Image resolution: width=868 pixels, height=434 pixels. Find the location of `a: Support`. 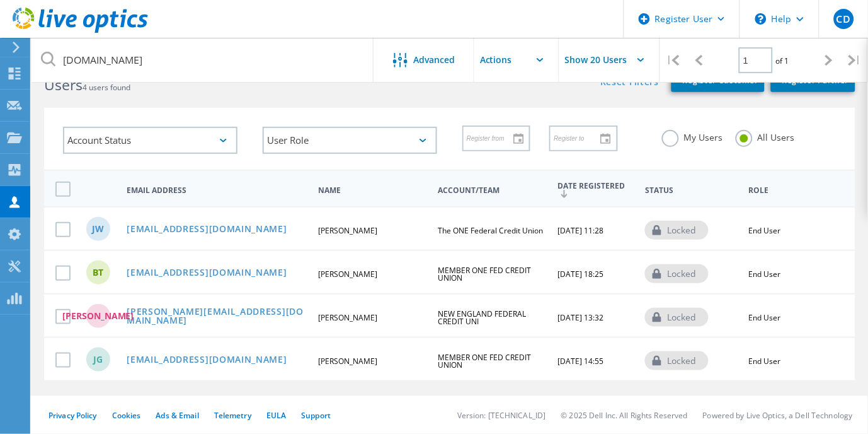

a: Support is located at coordinates (316, 415).